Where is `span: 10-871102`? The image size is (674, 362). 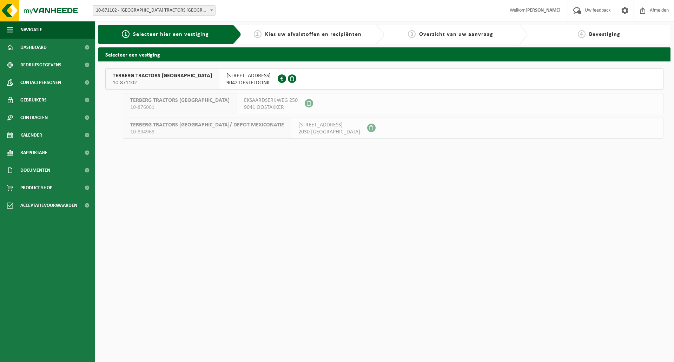
span: 10-871102 is located at coordinates (162, 83).